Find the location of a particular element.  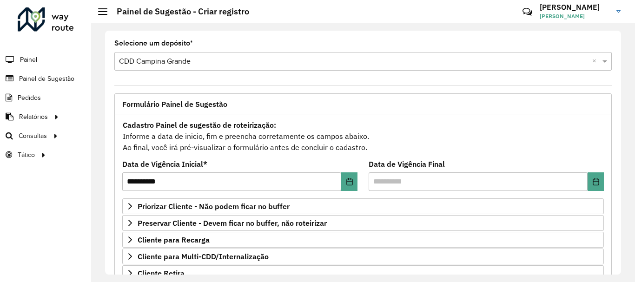

span: Formulário Painel de Sugestão is located at coordinates (175, 104).